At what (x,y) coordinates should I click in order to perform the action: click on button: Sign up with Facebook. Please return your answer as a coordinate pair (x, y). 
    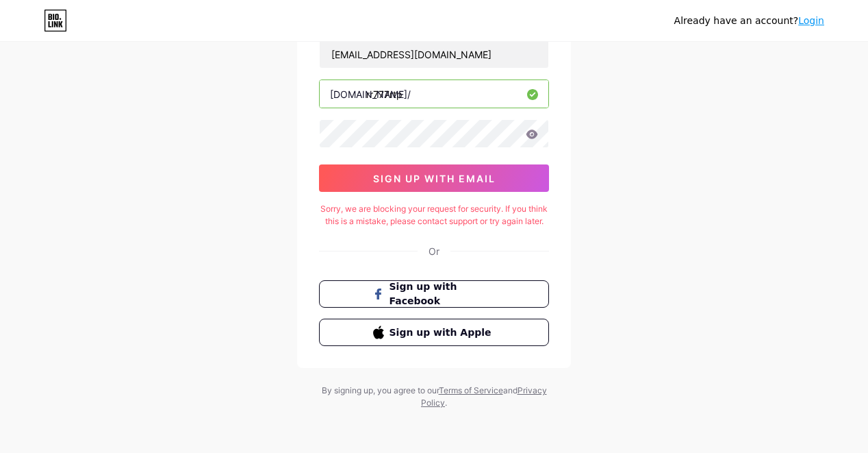
    Looking at the image, I should click on (434, 294).